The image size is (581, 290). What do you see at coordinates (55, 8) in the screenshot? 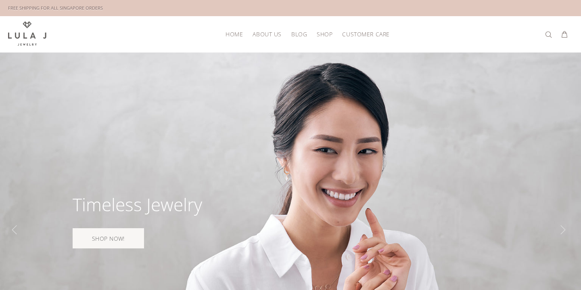
I see `div: FREE SHIPPING FOR ALL SINGAPORE ORDERS` at bounding box center [55, 8].